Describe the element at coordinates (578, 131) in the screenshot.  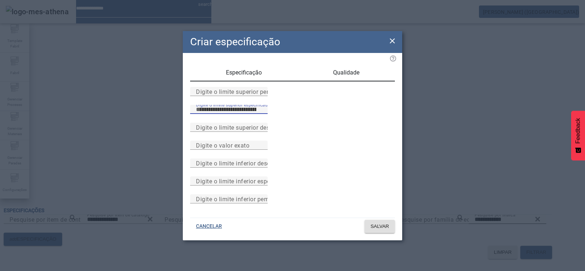
I see `span: Feedback` at that location.